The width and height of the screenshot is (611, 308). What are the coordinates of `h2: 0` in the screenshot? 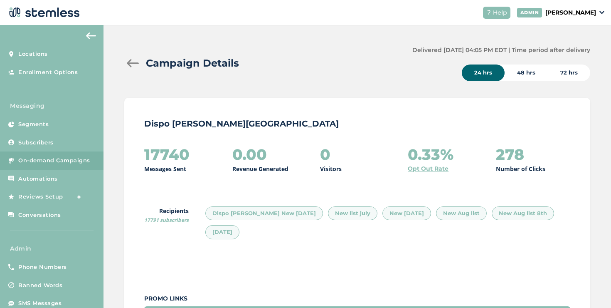 It's located at (325, 154).